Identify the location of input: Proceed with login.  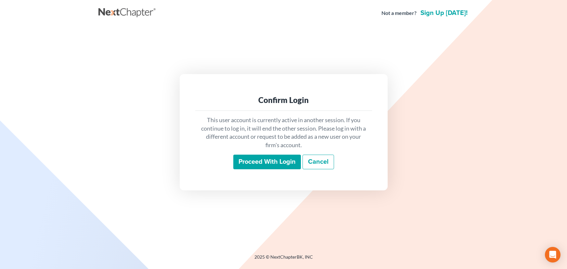
(267, 162).